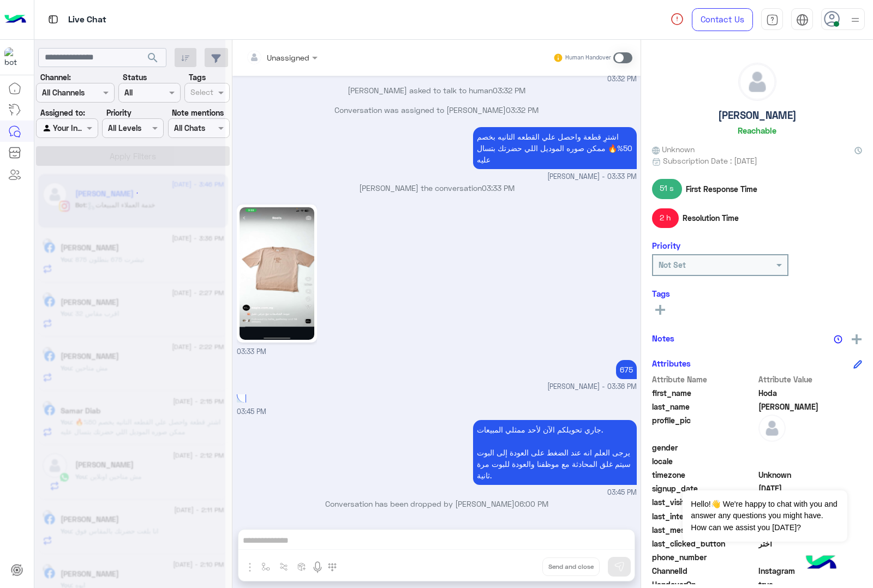 Image resolution: width=873 pixels, height=588 pixels. What do you see at coordinates (704, 406) in the screenshot?
I see `span: last_name` at bounding box center [704, 406].